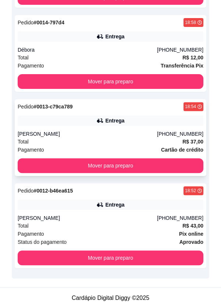  What do you see at coordinates (192, 234) in the screenshot?
I see `strong: Pix online` at bounding box center [192, 234].